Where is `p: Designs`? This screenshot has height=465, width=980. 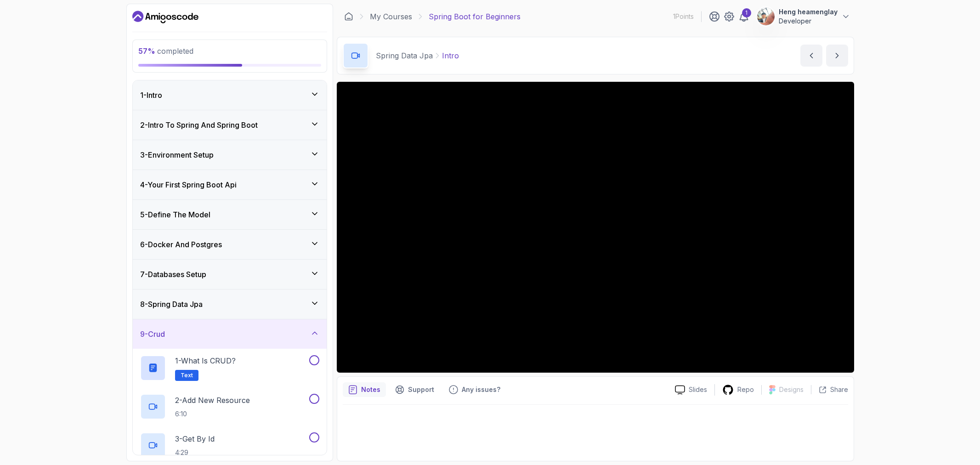
p: Designs is located at coordinates (791, 390).